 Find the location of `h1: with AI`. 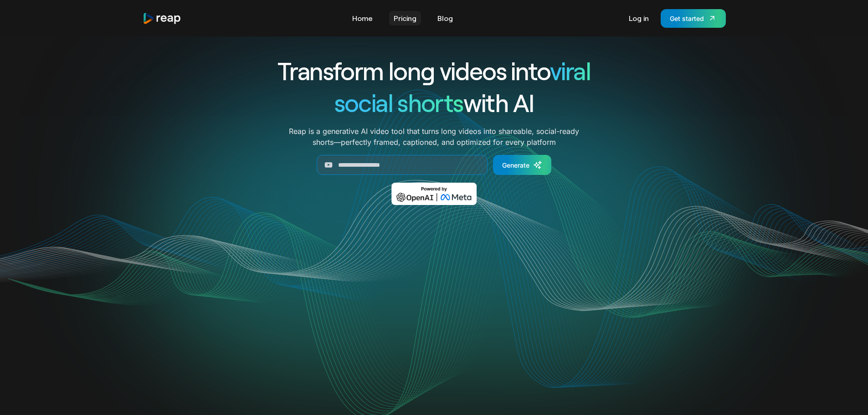

h1: with AI is located at coordinates (434, 103).